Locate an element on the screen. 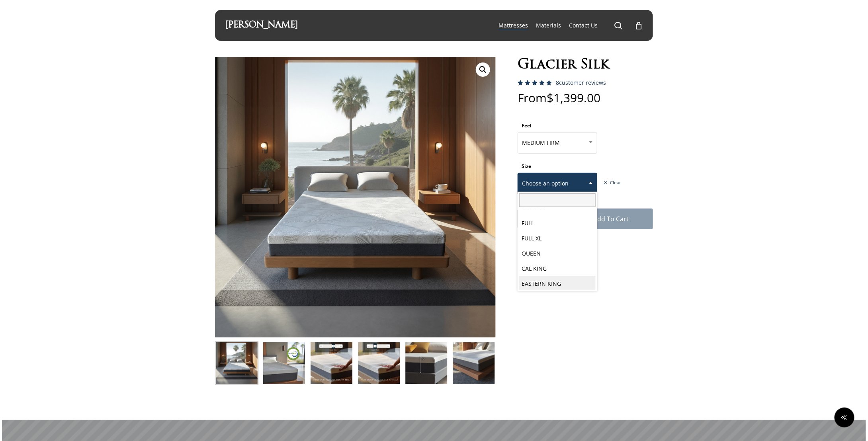 The width and height of the screenshot is (868, 441). span: Rated out of 5 based on customer ratings is located at coordinates (535, 99).